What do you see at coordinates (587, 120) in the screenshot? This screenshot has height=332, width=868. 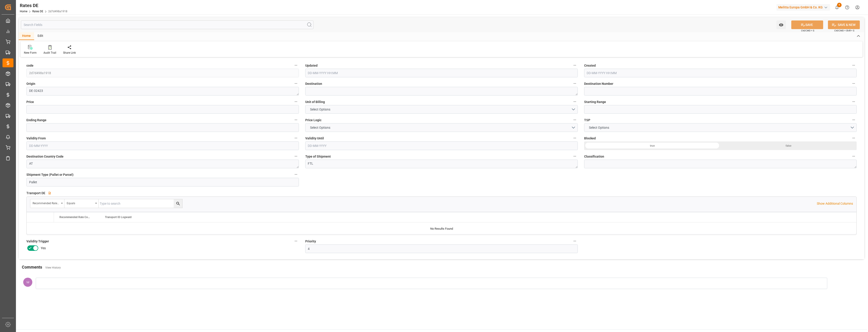 I see `span: TSP` at bounding box center [587, 120].